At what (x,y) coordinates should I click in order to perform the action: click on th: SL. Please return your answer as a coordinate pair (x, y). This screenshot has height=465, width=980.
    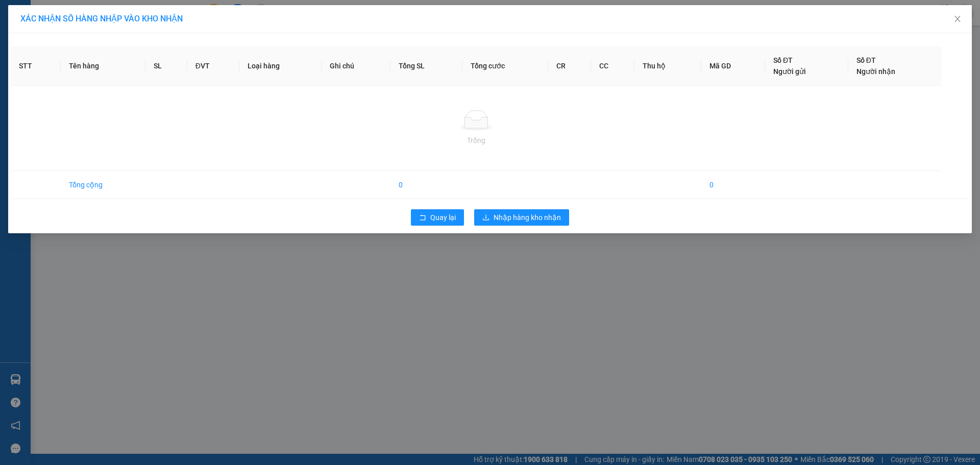
    Looking at the image, I should click on (166, 66).